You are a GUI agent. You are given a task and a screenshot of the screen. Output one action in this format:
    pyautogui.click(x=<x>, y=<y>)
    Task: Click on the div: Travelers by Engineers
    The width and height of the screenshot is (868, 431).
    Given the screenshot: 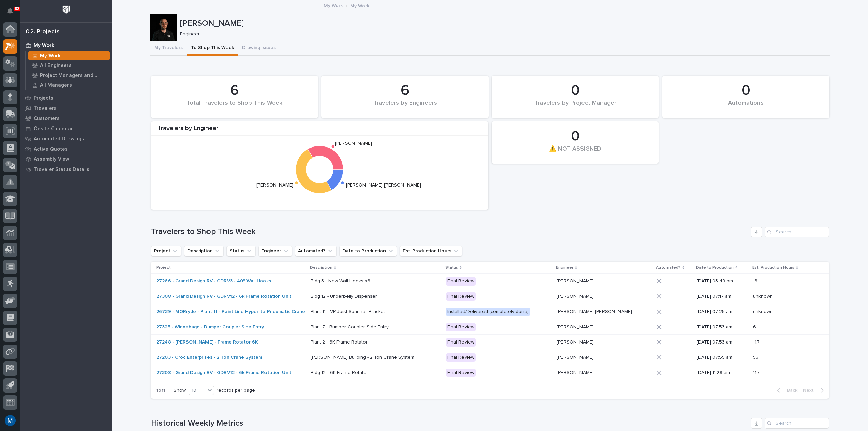 What is the action you would take?
    pyautogui.click(x=404, y=107)
    